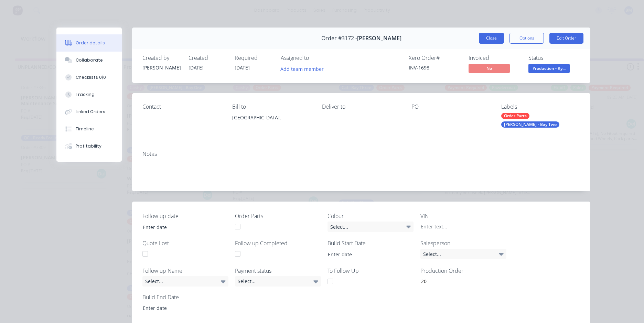  What do you see at coordinates (185, 271) in the screenshot?
I see `label: Follow up Name` at bounding box center [185, 271].